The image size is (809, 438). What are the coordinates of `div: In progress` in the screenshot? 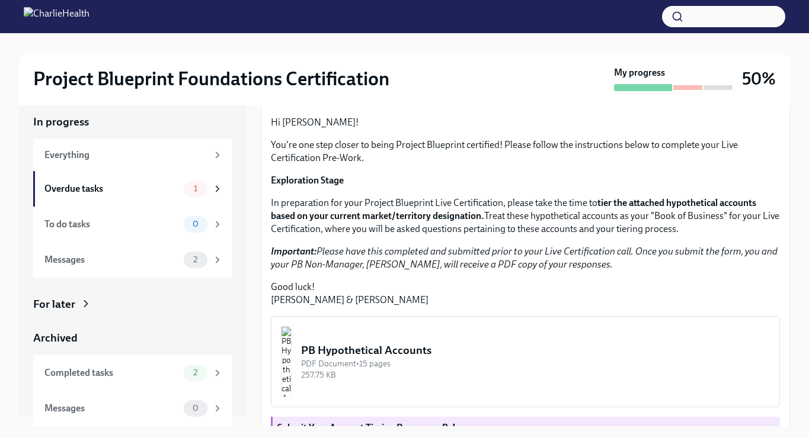 It's located at (133, 122).